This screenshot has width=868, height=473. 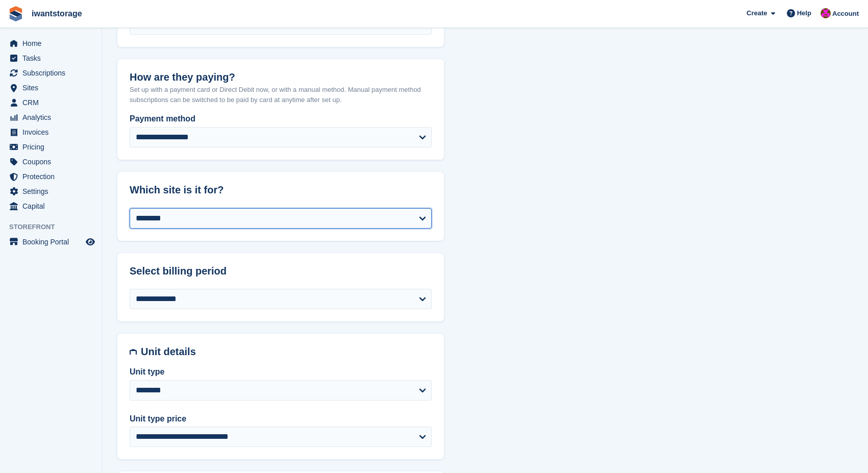 What do you see at coordinates (53, 191) in the screenshot?
I see `span: Settings` at bounding box center [53, 191].